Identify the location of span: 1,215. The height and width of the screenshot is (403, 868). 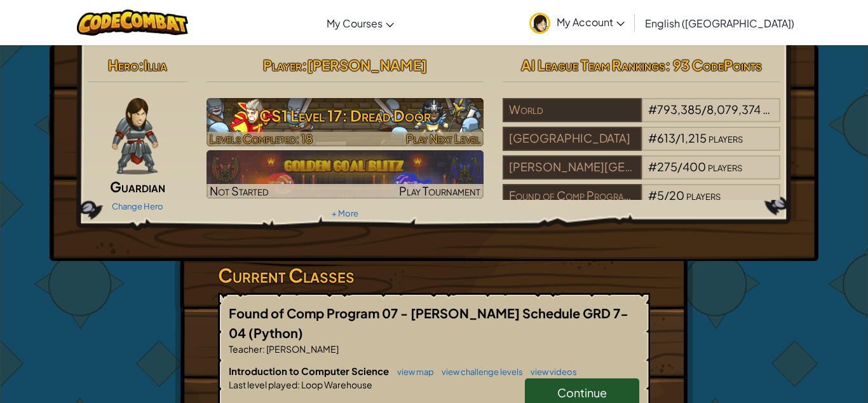
(694, 138).